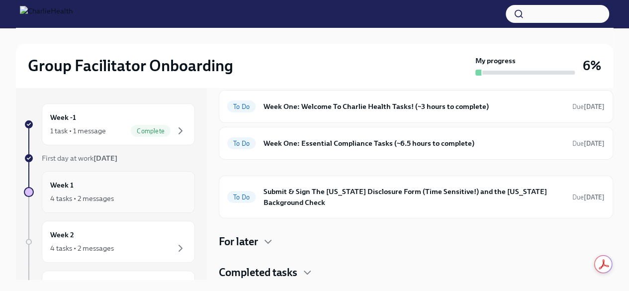 Image resolution: width=629 pixels, height=291 pixels. I want to click on div: Completed tasks, so click(416, 272).